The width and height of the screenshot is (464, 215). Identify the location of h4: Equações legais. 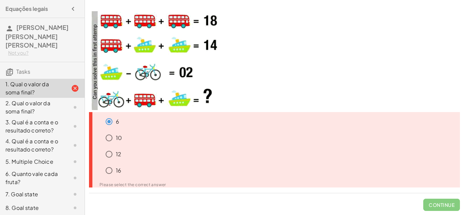
(27, 9).